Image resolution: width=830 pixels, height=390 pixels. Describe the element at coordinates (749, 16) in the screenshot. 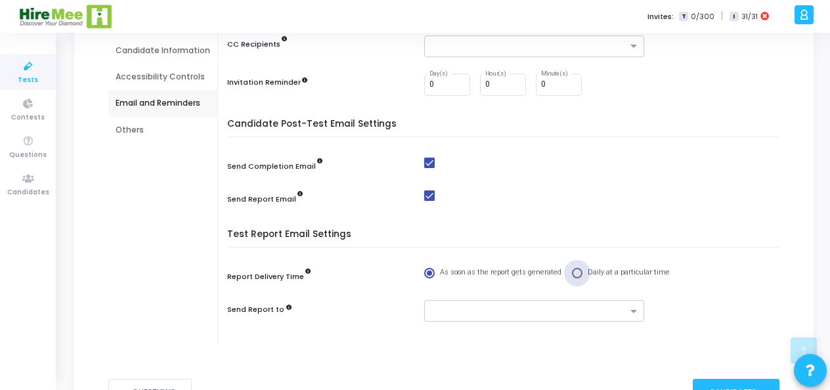

I see `span: 31/31` at that location.